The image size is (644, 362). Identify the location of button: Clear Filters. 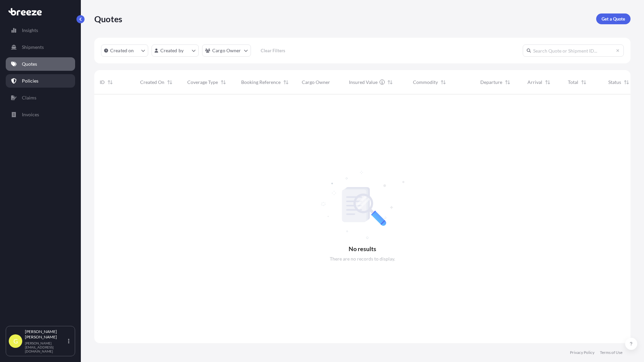
(273, 50).